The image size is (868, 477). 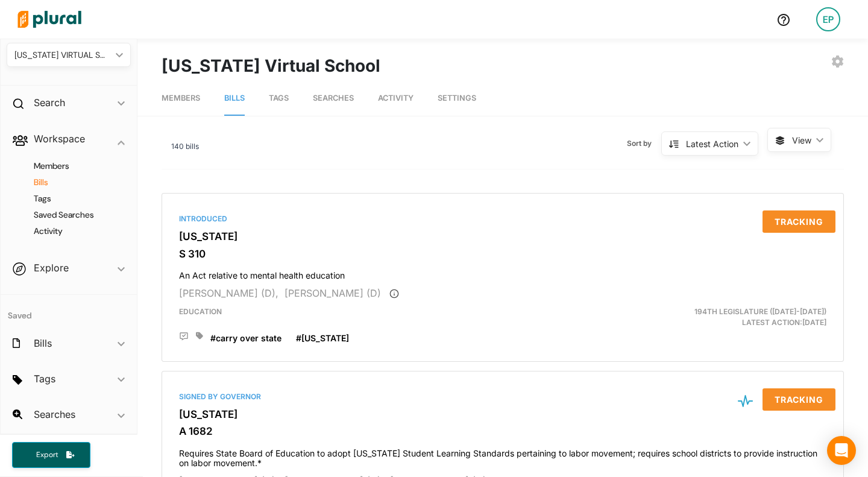 What do you see at coordinates (71, 231) in the screenshot?
I see `h4: Activity` at bounding box center [71, 231].